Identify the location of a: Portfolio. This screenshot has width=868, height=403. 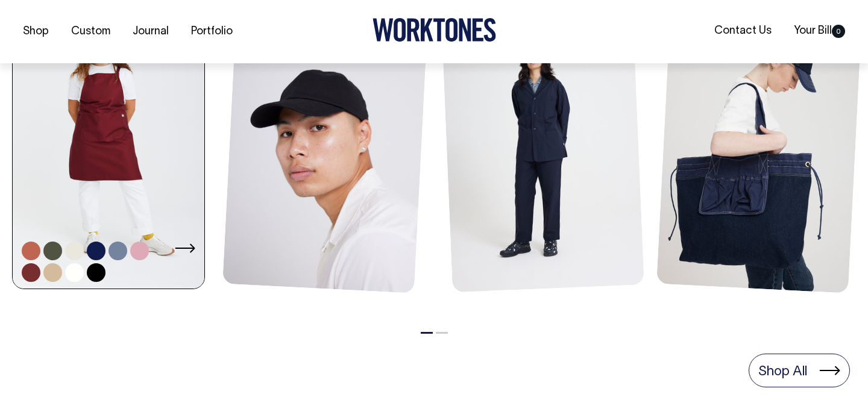
(211, 31).